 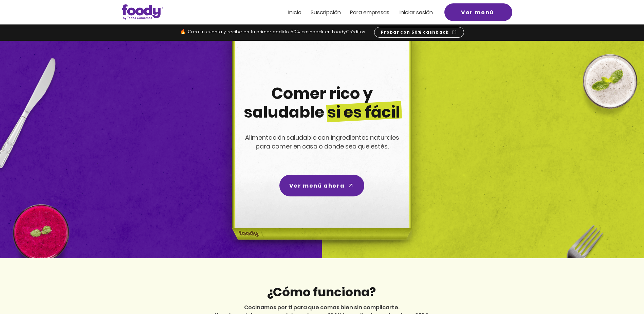 What do you see at coordinates (322, 186) in the screenshot?
I see `a: Ver menú ahora` at bounding box center [322, 186].